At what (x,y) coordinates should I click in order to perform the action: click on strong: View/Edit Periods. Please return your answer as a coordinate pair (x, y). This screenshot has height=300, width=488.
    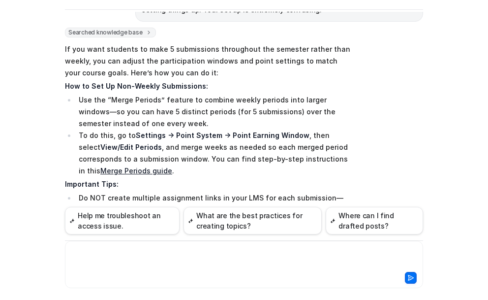
    Looking at the image, I should click on (131, 147).